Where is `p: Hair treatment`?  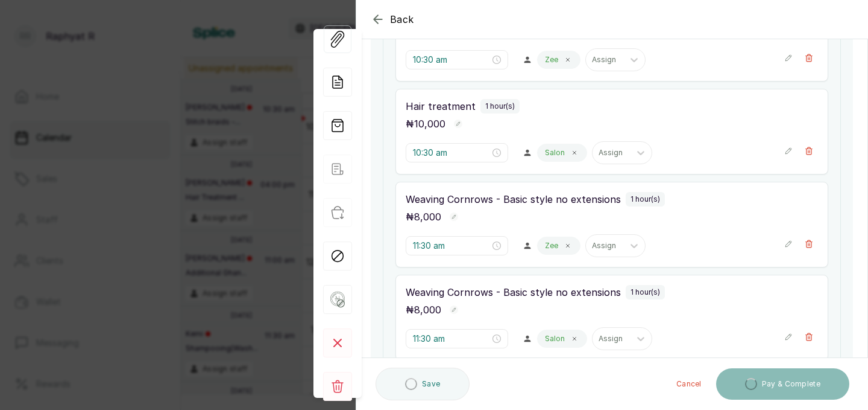
p: Hair treatment is located at coordinates (441, 106).